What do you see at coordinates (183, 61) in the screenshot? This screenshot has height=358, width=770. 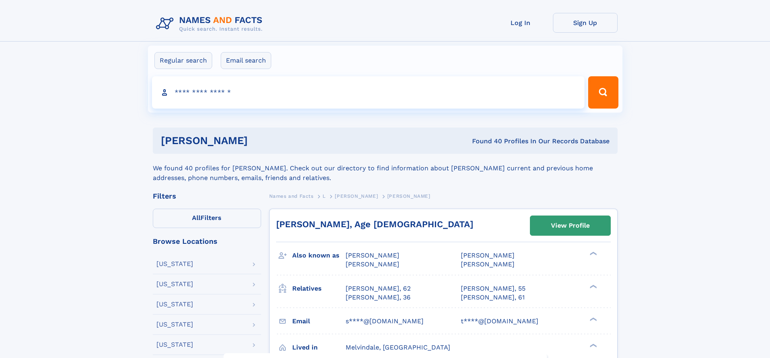 I see `label: Regular search` at bounding box center [183, 61].